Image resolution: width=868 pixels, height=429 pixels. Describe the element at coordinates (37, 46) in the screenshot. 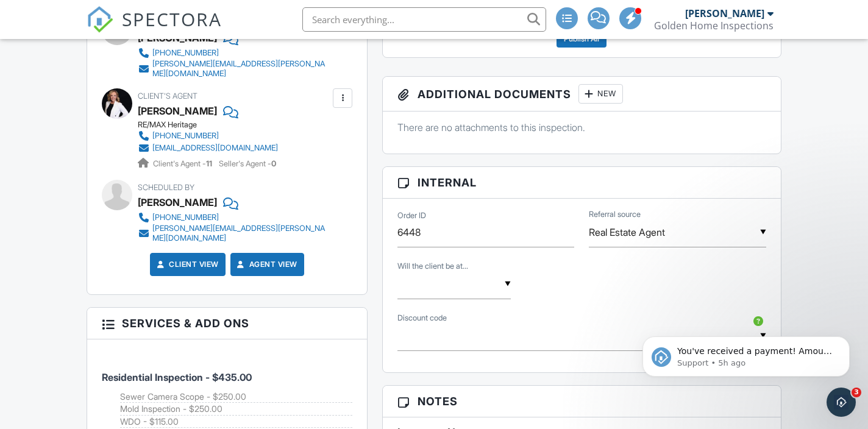

I see `img: Profile image for Support` at that location.